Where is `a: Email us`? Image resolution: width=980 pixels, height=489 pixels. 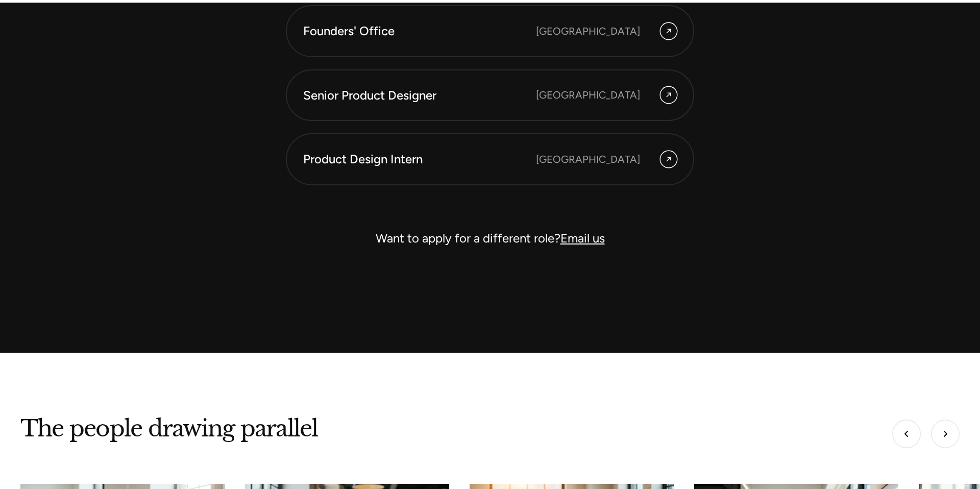
a: Email us is located at coordinates (582, 238).